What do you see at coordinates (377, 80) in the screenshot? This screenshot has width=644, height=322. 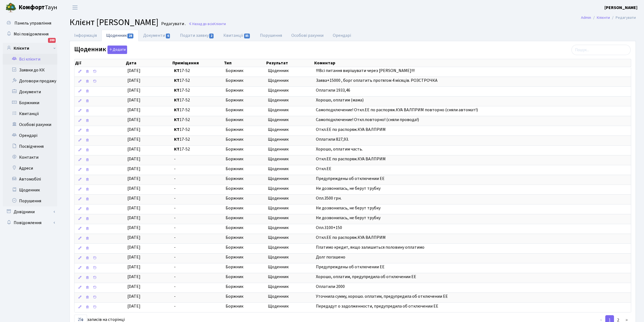 I see `span: Заява+15000 , борг оплатить протягом 4 місяців. РОЗСТРОЧКА` at bounding box center [377, 80].